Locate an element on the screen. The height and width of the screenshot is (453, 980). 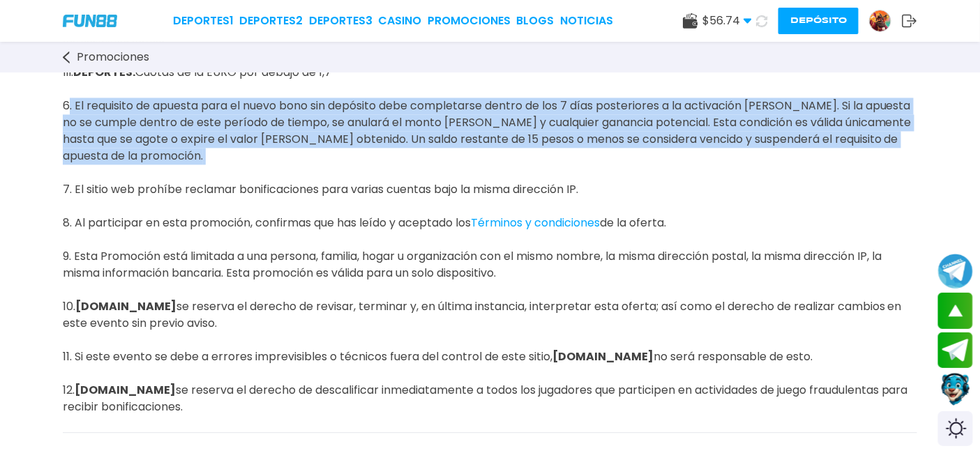
img: Company Logo is located at coordinates (90, 20).